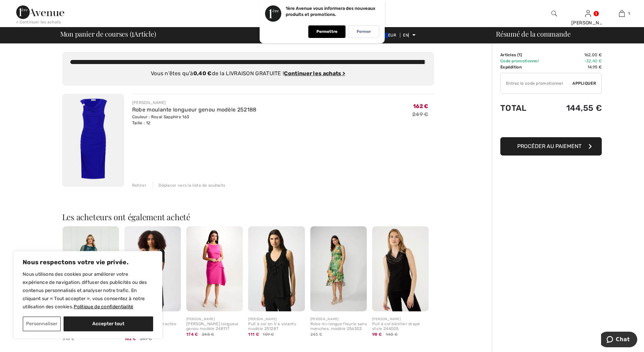 The height and width of the screenshot is (352, 644). I want to click on a: Politique de confidentialité, so click(135, 306).